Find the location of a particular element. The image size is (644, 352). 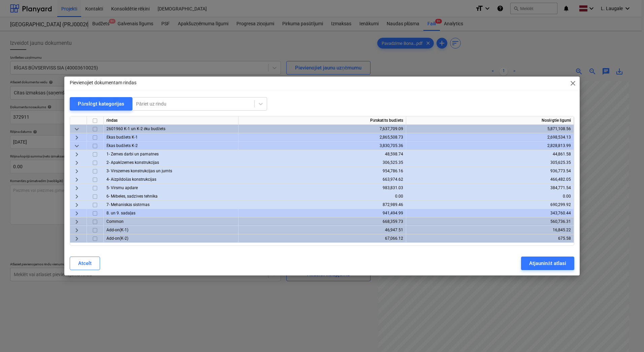

div: 675.58 is located at coordinates (490, 238).